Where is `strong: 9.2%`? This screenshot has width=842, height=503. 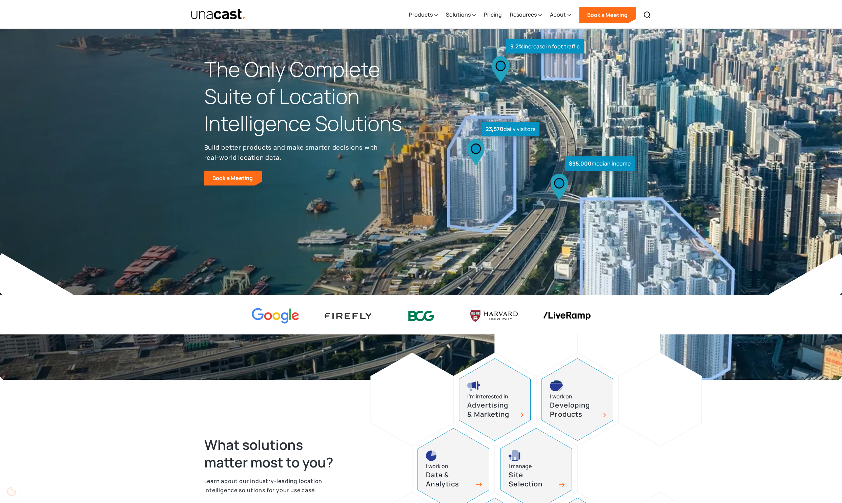
strong: 9.2% is located at coordinates (517, 46).